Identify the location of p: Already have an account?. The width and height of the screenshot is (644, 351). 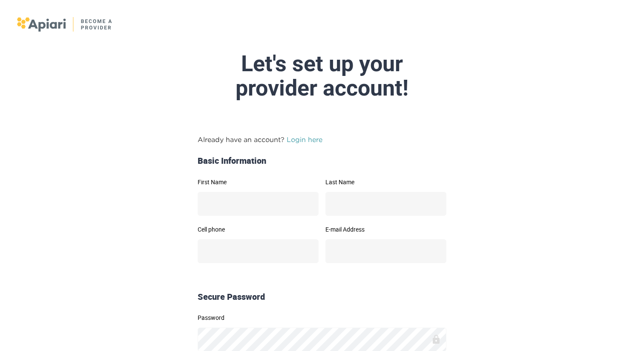
(322, 139).